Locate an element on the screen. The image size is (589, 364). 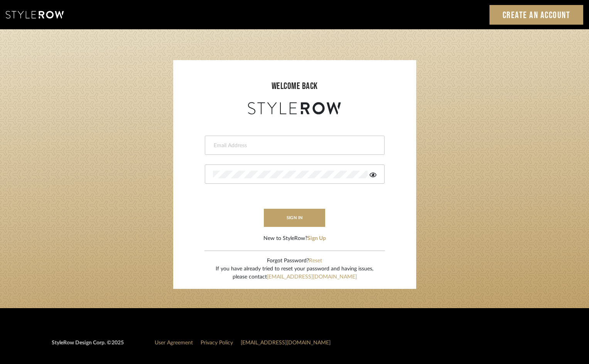
div: Forgot Password? is located at coordinates (294, 261).